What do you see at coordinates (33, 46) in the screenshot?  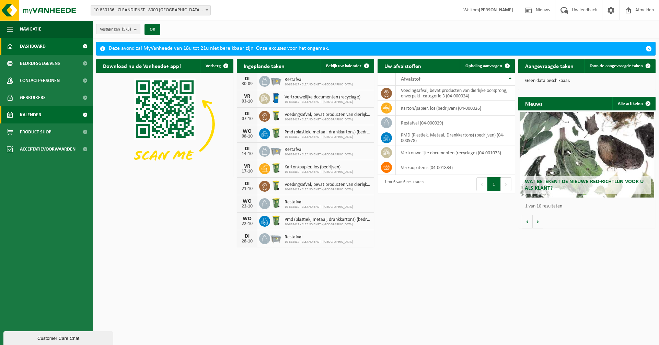 I see `span: Dashboard` at bounding box center [33, 46].